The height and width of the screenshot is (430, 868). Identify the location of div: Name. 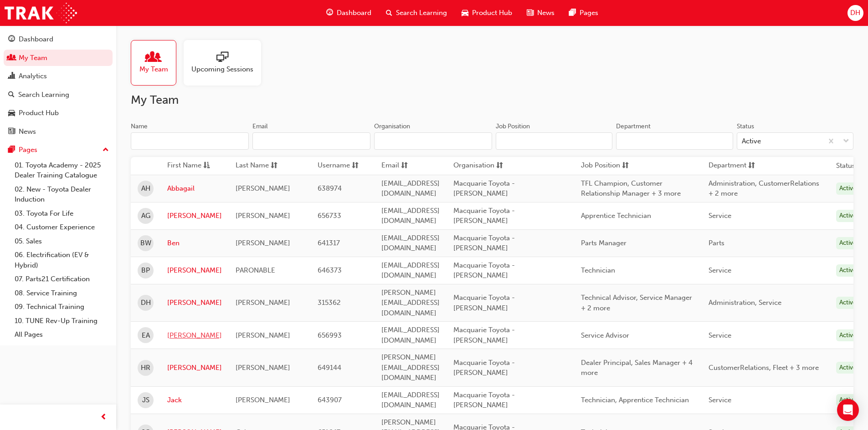
(139, 127).